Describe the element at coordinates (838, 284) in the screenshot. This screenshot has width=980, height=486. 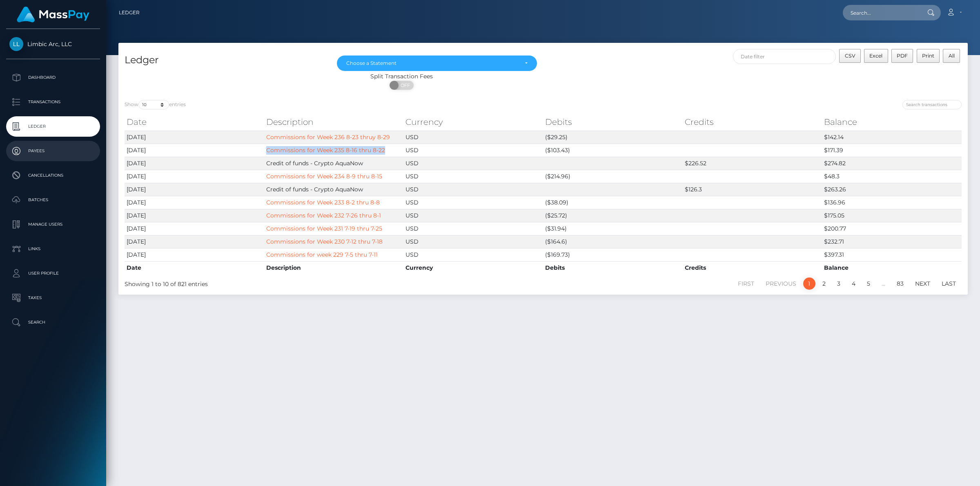
I see `a: 3` at that location.